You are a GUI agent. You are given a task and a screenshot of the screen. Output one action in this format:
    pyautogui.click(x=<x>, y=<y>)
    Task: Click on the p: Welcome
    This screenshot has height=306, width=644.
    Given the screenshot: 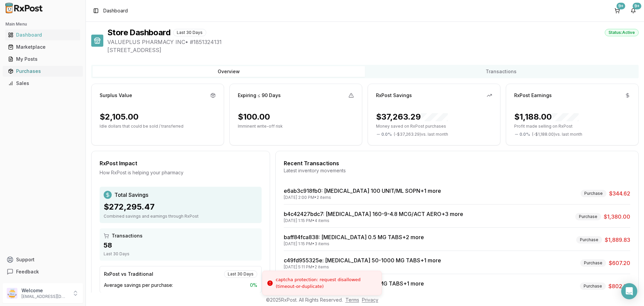 What is the action you would take?
    pyautogui.click(x=45, y=291)
    